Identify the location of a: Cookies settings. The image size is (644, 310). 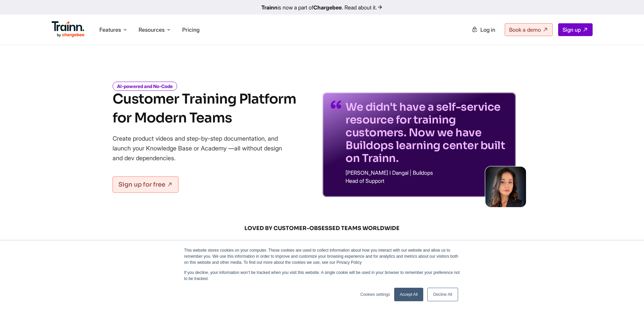
(375, 295).